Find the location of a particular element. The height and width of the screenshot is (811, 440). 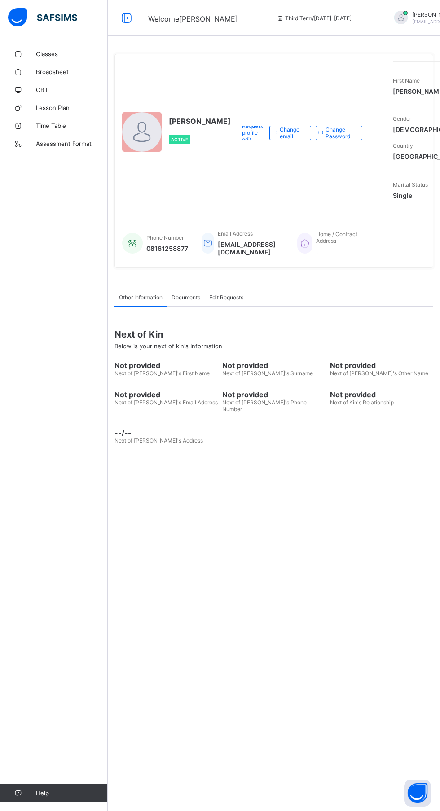

span: Other Information is located at coordinates (140, 297).